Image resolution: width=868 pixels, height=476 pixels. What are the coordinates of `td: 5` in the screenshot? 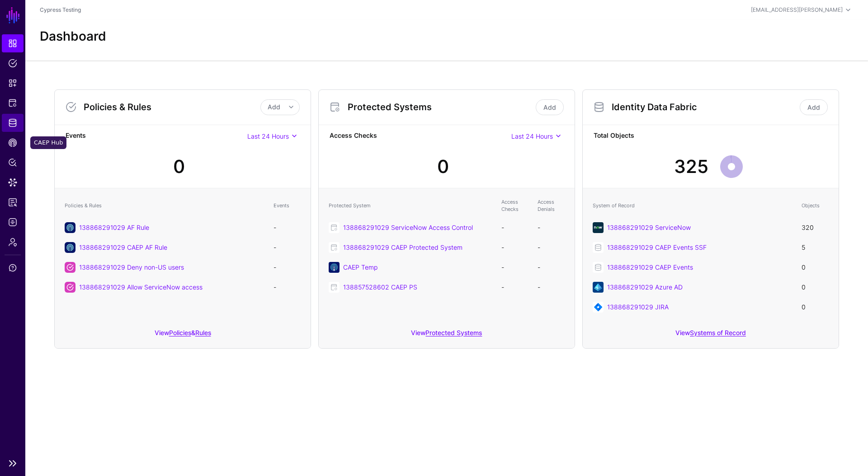 It's located at (815, 248).